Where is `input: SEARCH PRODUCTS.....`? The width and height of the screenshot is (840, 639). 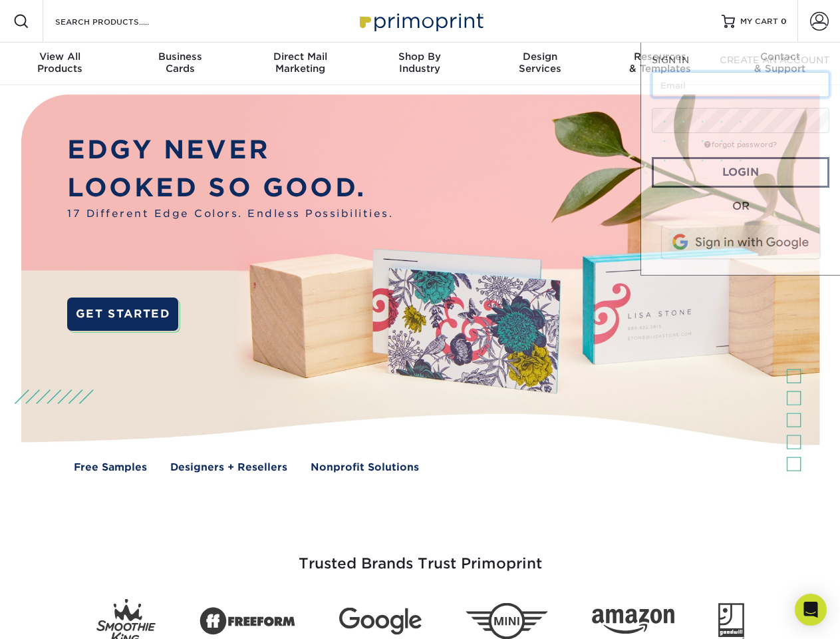 input: SEARCH PRODUCTS..... is located at coordinates (119, 21).